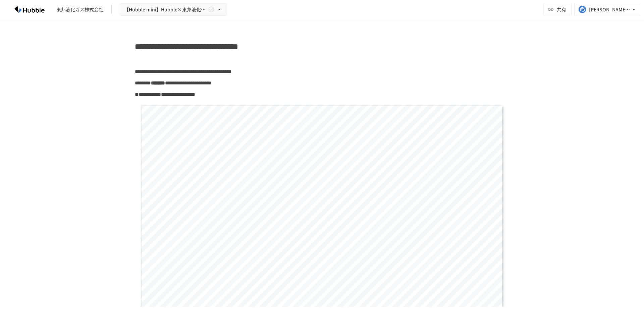 The width and height of the screenshot is (644, 321). I want to click on div: Page 1, so click(322, 206).